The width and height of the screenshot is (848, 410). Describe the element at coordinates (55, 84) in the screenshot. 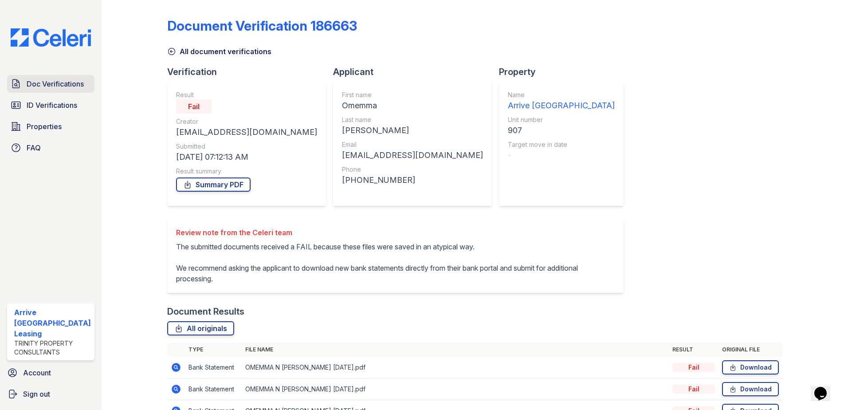

I see `span: Doc Verifications` at that location.